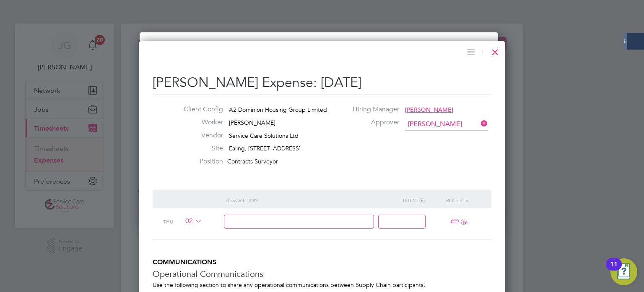 Image resolution: width=644 pixels, height=292 pixels. Describe the element at coordinates (200, 161) in the screenshot. I see `label: Position` at that location.